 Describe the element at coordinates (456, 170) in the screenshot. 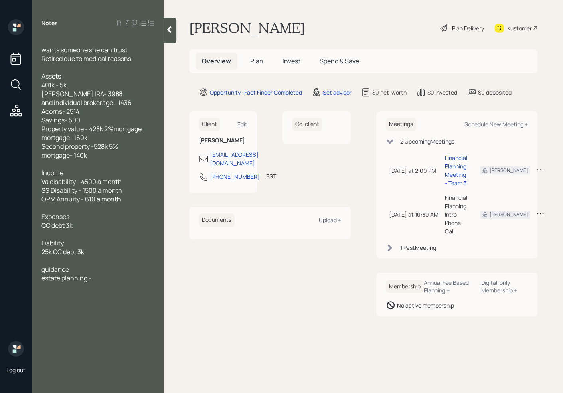

I see `div: Financial Planning Meeting - Team 3` at that location.